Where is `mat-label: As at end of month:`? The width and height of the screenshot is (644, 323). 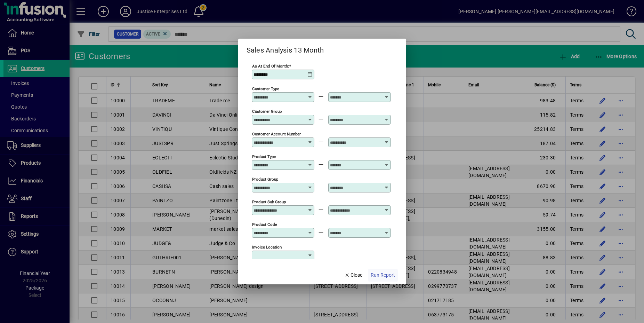 mat-label: As at end of month: is located at coordinates (270, 66).